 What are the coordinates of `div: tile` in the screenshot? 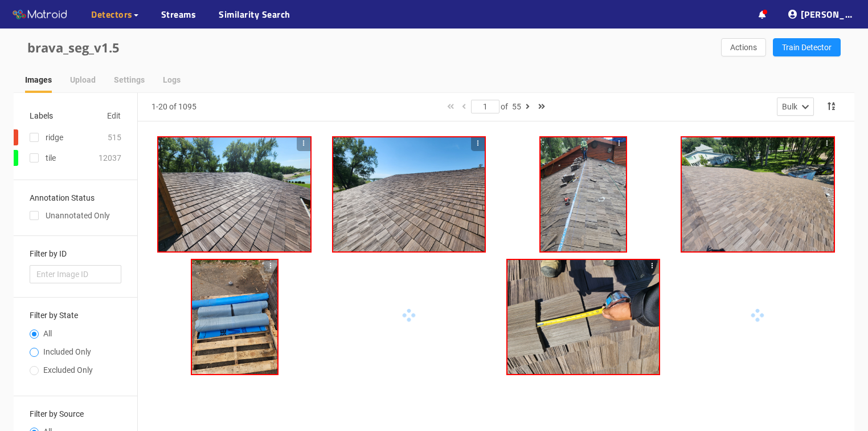 It's located at (51, 158).